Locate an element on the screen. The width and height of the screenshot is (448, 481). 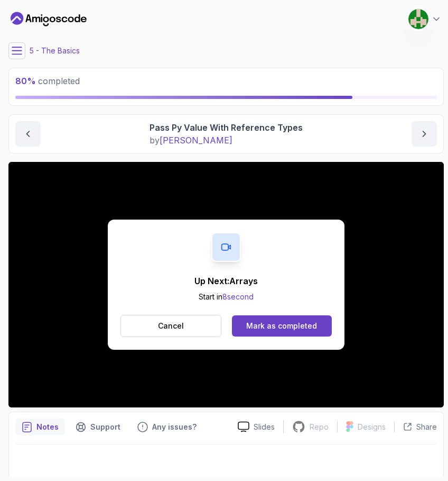
button: Mark as completed is located at coordinates (281, 326).